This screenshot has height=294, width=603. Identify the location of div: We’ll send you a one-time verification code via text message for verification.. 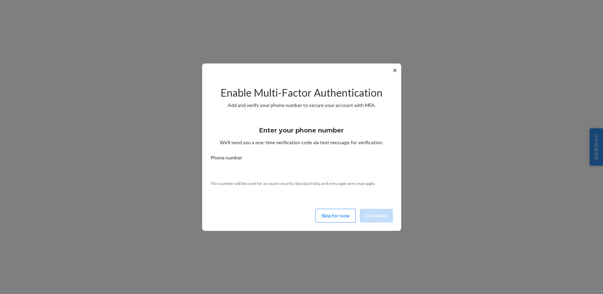
(302, 133).